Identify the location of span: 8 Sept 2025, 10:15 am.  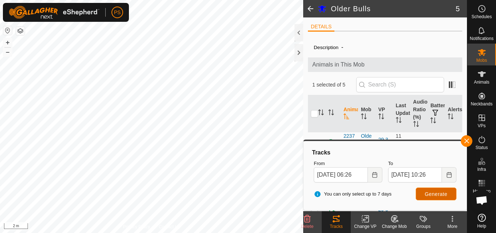
(401, 143).